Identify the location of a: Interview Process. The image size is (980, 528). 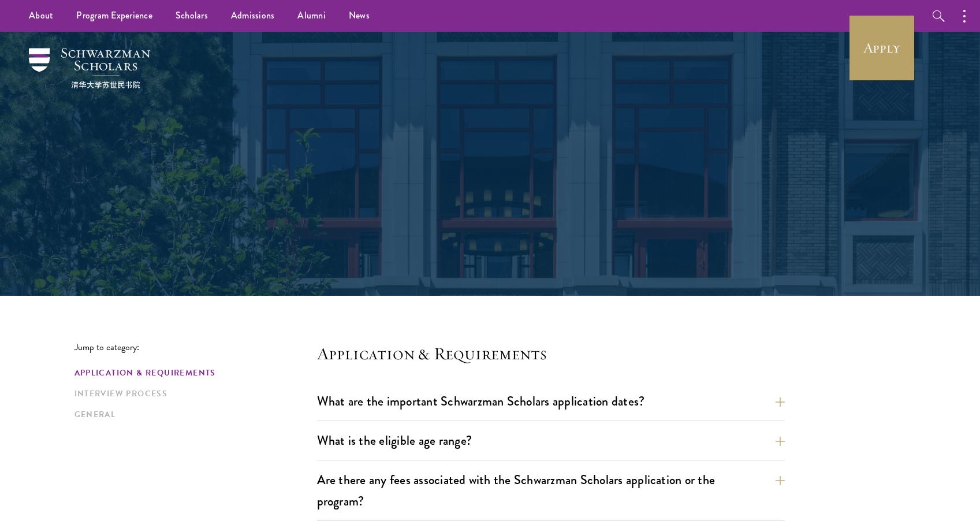
(193, 393).